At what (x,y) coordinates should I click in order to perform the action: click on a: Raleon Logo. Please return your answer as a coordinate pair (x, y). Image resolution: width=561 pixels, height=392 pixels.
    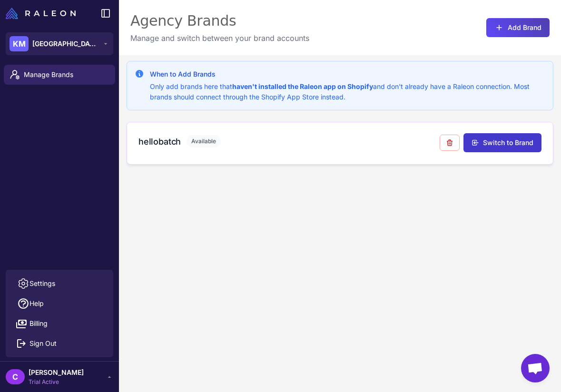
    Looking at the image, I should click on (42, 14).